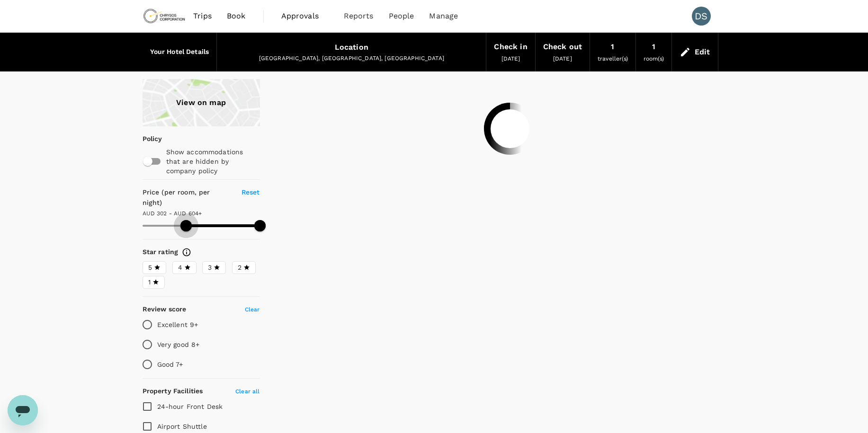  Describe the element at coordinates (653, 58) in the screenshot. I see `span: room(s)` at that location.